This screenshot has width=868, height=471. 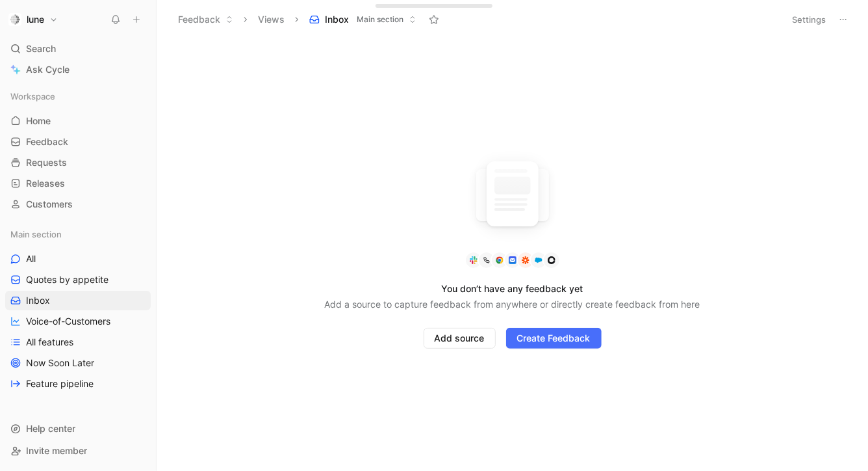 What do you see at coordinates (553, 338) in the screenshot?
I see `span: Create Feedback` at bounding box center [553, 338].